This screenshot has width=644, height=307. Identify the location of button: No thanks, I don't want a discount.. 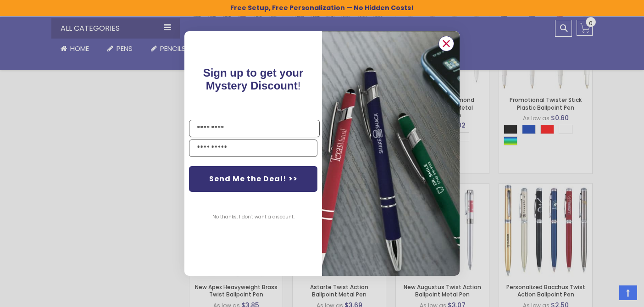
(253, 217).